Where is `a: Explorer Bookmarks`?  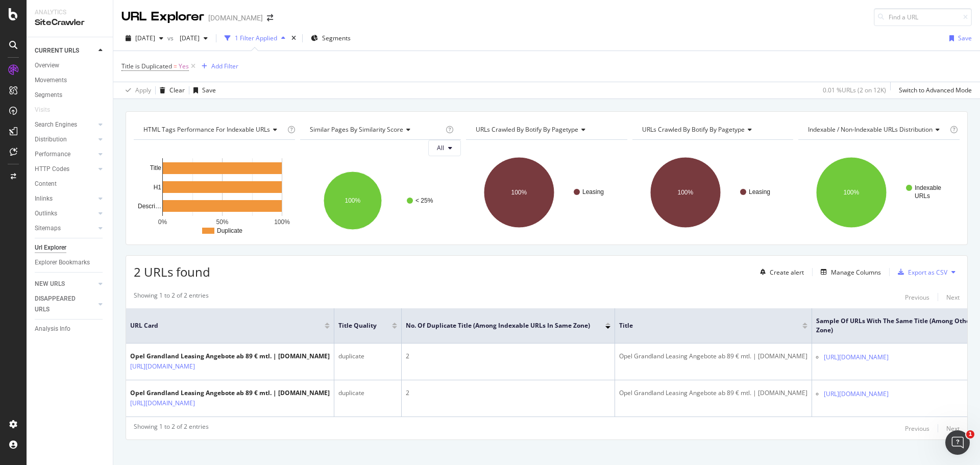 a: Explorer Bookmarks is located at coordinates (70, 263).